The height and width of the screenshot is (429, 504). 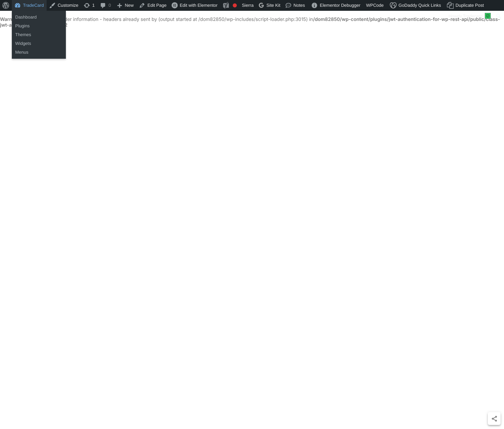 I want to click on a: Howdy,, so click(x=470, y=16).